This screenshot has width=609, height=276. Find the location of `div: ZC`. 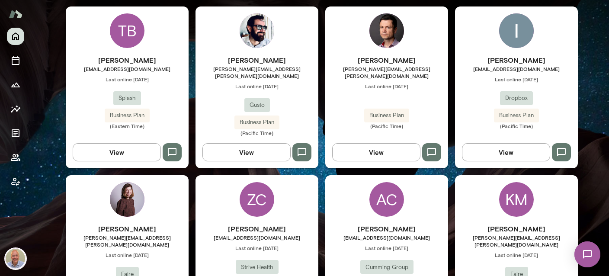

div: ZC is located at coordinates (257, 199).